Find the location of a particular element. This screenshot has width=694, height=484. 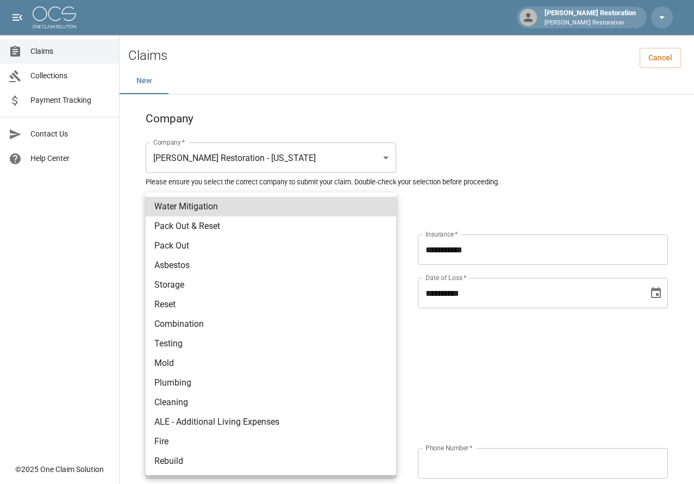

li: ALE - Additional Living Expenses is located at coordinates (271, 422).